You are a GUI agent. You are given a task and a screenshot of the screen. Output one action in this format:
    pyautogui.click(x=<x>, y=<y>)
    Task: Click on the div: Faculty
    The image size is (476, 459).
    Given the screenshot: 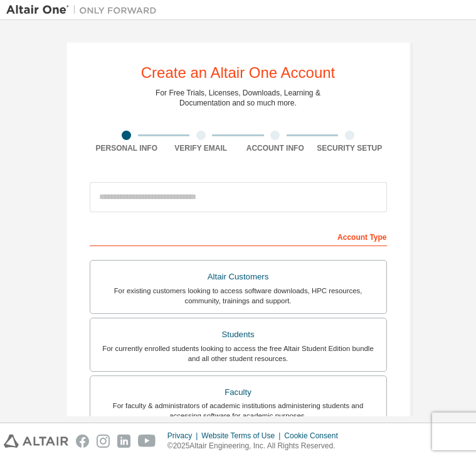 What is the action you would take?
    pyautogui.click(x=239, y=392)
    